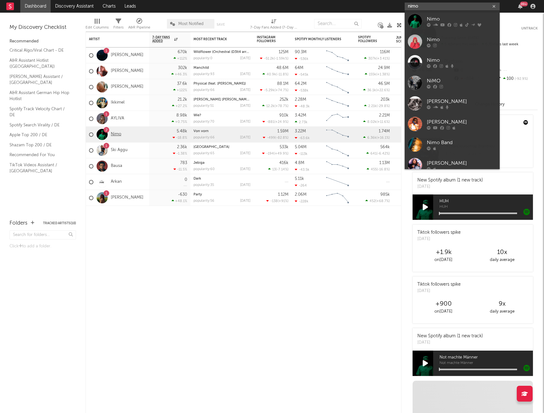 The width and height of the screenshot is (544, 413). I want to click on div: 5.48k, so click(182, 131).